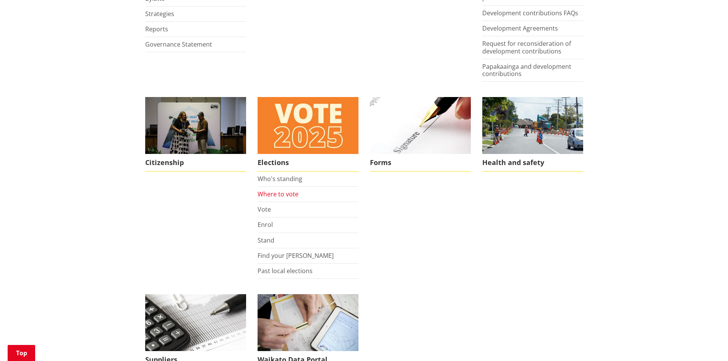 This screenshot has width=728, height=361. Describe the element at coordinates (285, 271) in the screenshot. I see `a: Past local elections` at that location.